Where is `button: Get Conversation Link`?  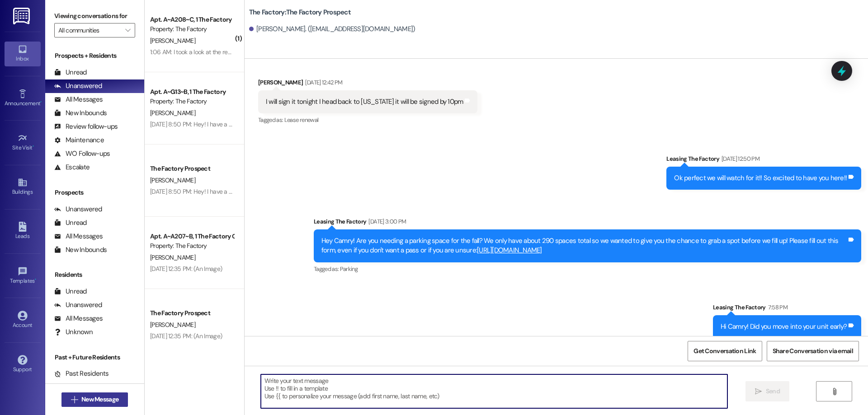 button: Get Conversation Link is located at coordinates (724, 351).